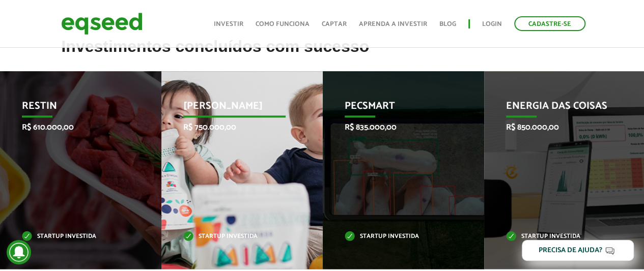  Describe the element at coordinates (229, 24) in the screenshot. I see `a: Investir` at that location.